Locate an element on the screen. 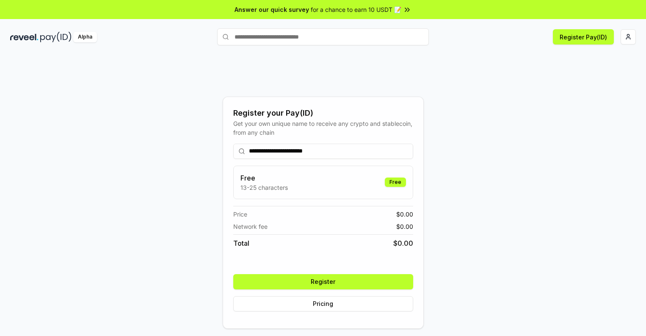 This screenshot has width=646, height=336. img: pay_id is located at coordinates (56, 37).